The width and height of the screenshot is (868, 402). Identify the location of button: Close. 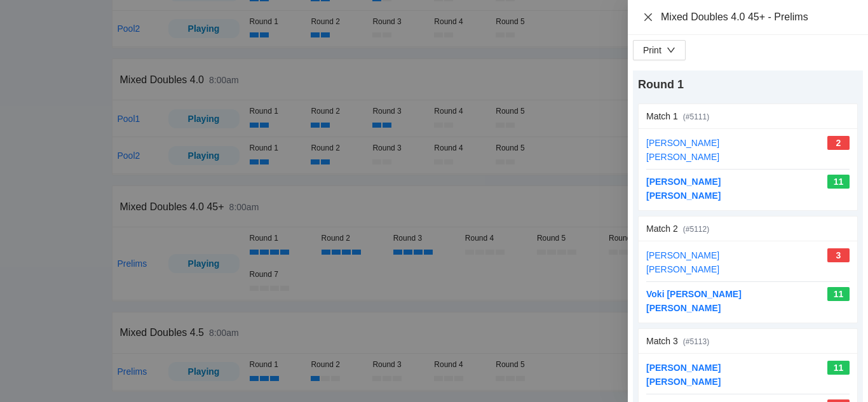
(648, 17).